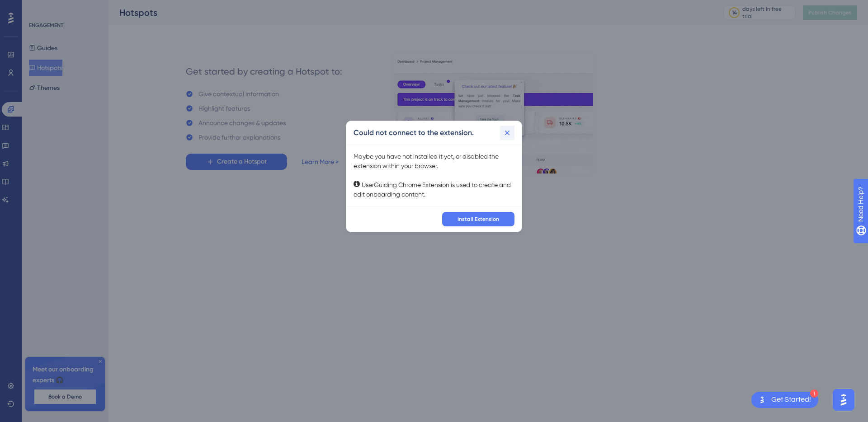  What do you see at coordinates (13, 13) in the screenshot?
I see `button: Open AI Assistant Launcher` at bounding box center [13, 13].